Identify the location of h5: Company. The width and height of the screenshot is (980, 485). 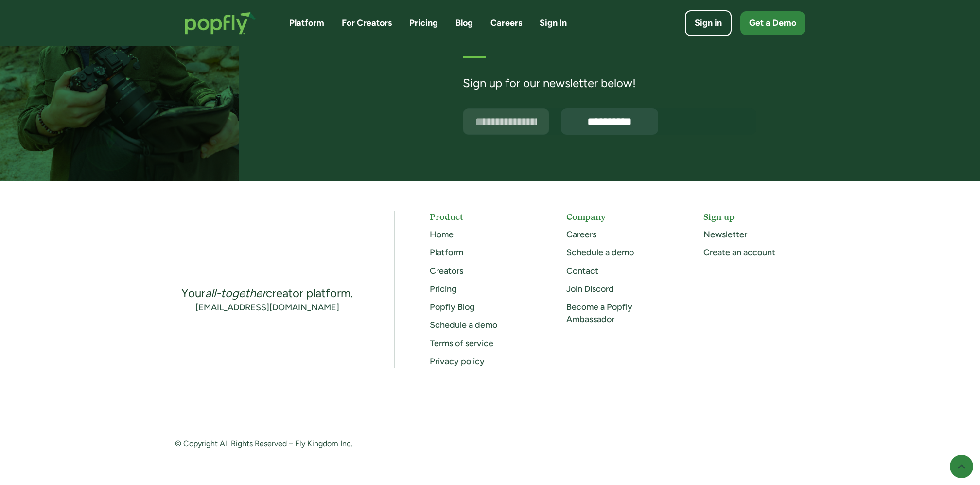
(617, 216).